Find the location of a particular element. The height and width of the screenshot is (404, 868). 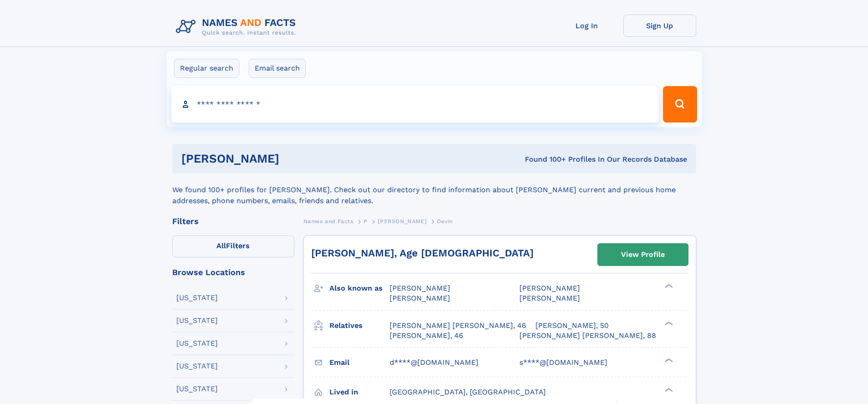

button: Search Button is located at coordinates (680, 105).